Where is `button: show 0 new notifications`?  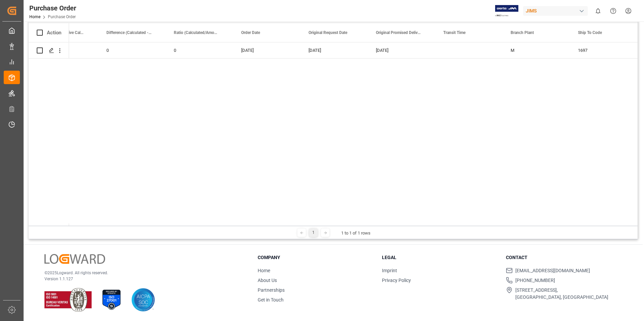 button: show 0 new notifications is located at coordinates (597, 11).